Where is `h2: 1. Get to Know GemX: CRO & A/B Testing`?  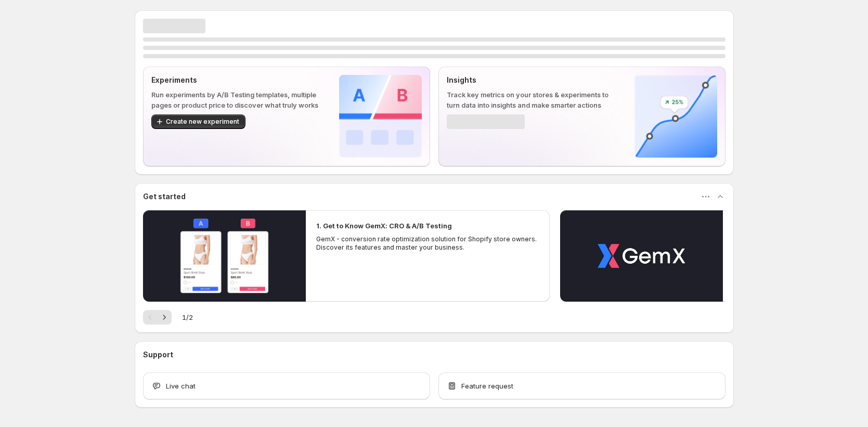 h2: 1. Get to Know GemX: CRO & A/B Testing is located at coordinates (384, 226).